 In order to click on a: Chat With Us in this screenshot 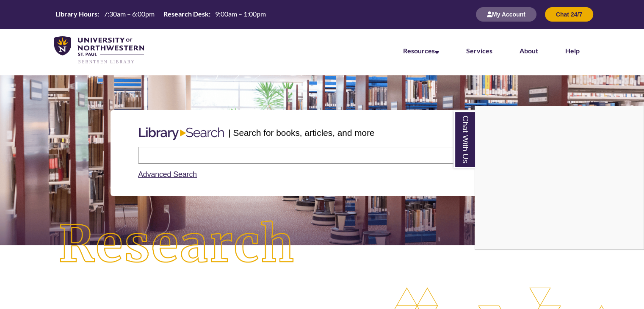, I will do `click(464, 139)`.